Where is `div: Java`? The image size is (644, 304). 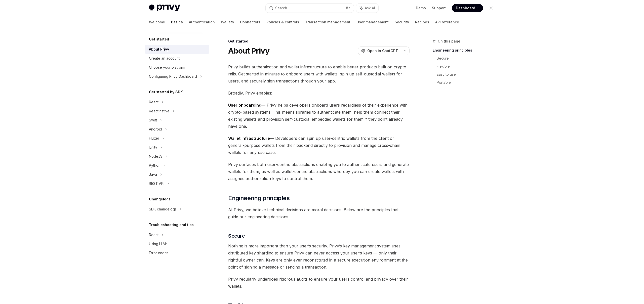
div: Java is located at coordinates (153, 175).